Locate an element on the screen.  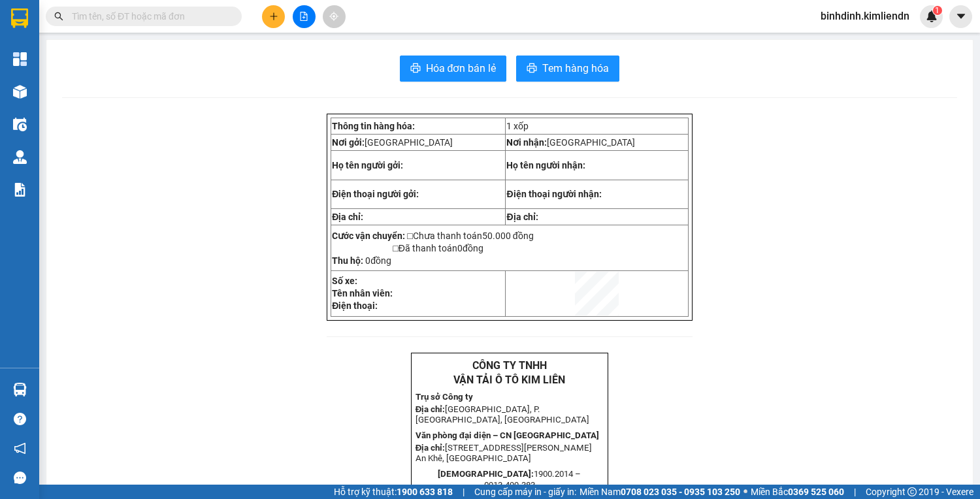
button: file-add is located at coordinates (304, 16).